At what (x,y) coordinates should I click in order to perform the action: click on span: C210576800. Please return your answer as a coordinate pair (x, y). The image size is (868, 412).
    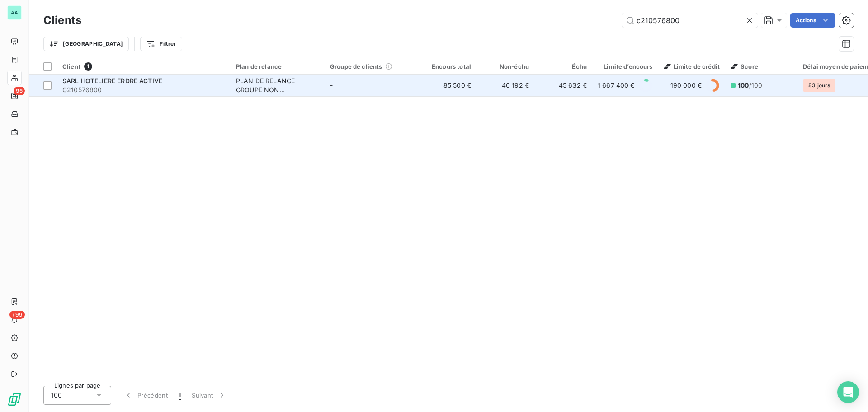
    Looking at the image, I should click on (144, 90).